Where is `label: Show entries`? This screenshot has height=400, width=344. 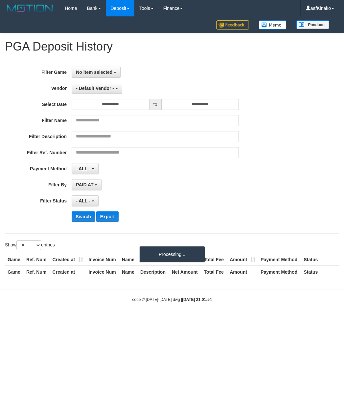
label: Show entries is located at coordinates (30, 245).